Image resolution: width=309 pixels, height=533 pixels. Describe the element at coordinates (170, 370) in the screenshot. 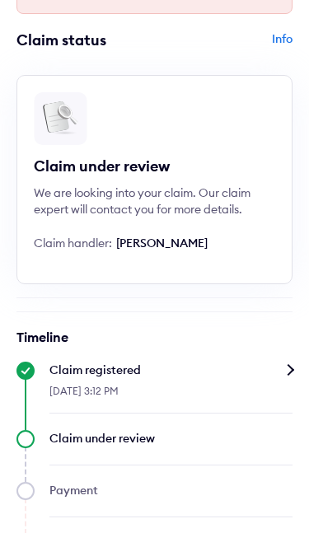

I see `div: Claim registered` at that location.